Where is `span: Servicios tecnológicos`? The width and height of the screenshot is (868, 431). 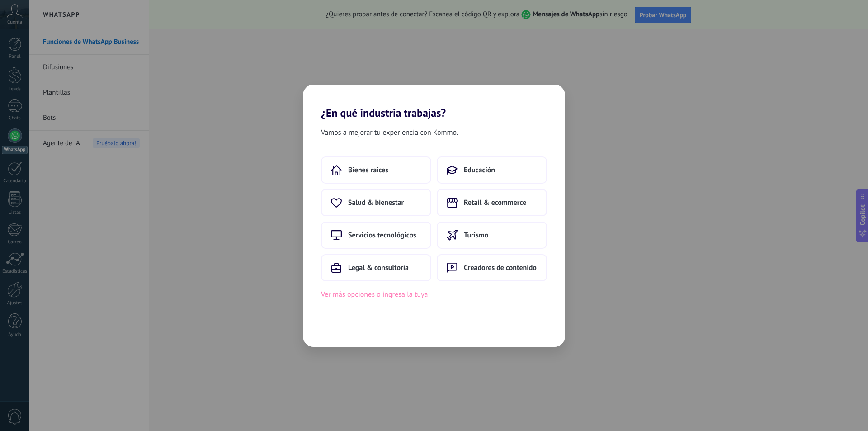 span: Servicios tecnológicos is located at coordinates (382, 236).